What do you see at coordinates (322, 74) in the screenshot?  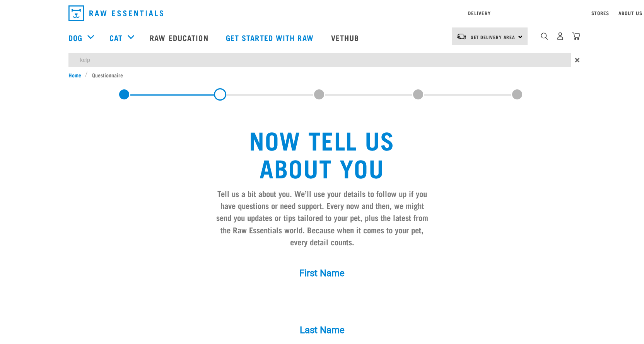 I see `nav: breadcrumbs` at bounding box center [322, 74].